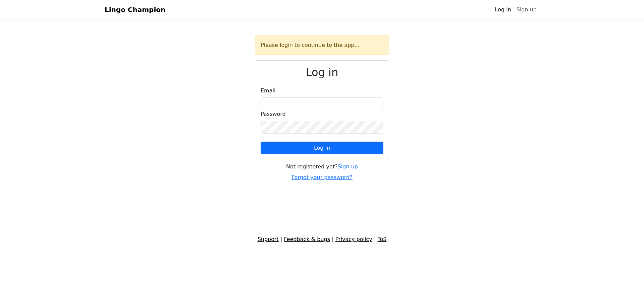 This screenshot has width=644, height=305. I want to click on span: Log in, so click(322, 148).